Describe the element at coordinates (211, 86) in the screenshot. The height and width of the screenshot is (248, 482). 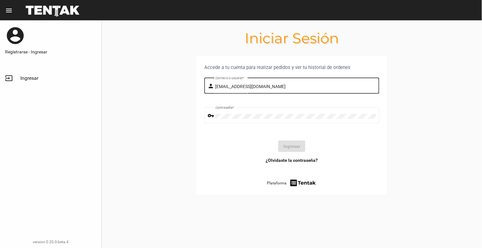
I see `mat-icon: person` at that location.